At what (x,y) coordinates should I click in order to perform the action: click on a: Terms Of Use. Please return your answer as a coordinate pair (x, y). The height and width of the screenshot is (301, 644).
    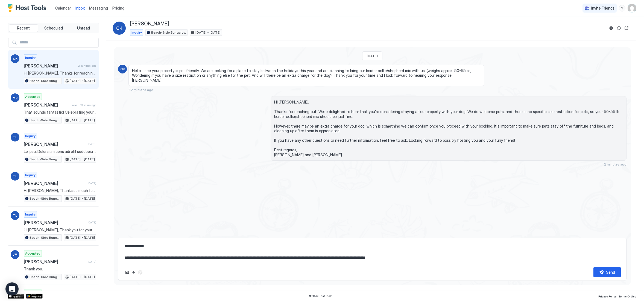
    Looking at the image, I should click on (627, 296).